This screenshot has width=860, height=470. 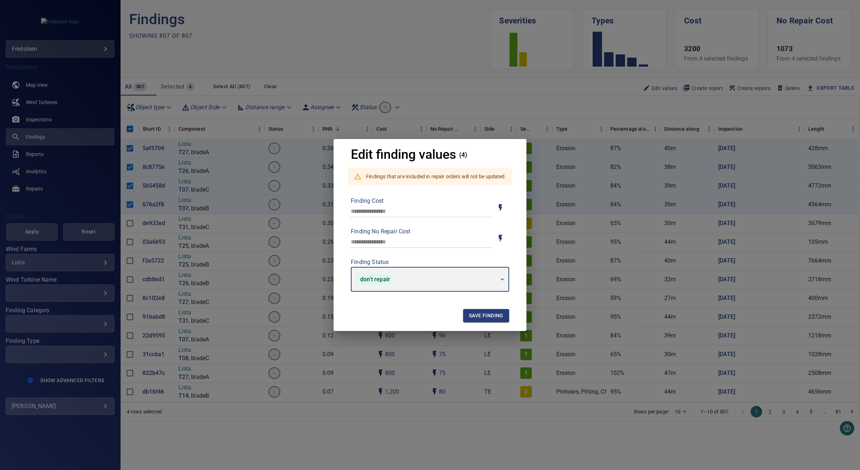 I want to click on div: Findings that are included in repair orders will not be updated., so click(x=436, y=176).